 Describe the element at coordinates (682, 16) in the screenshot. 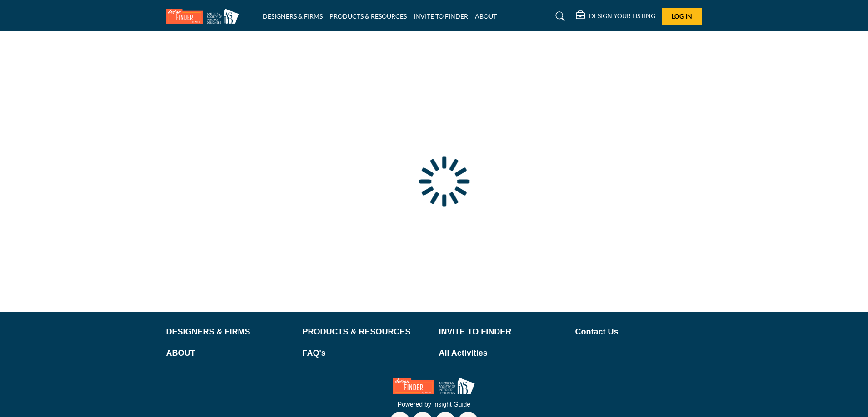

I see `span: Log In` at that location.